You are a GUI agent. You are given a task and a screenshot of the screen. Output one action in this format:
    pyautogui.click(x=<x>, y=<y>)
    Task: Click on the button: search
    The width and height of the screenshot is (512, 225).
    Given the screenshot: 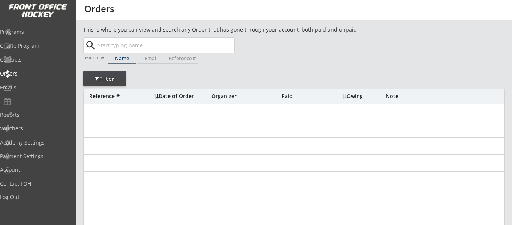 What is the action you would take?
    pyautogui.click(x=90, y=45)
    